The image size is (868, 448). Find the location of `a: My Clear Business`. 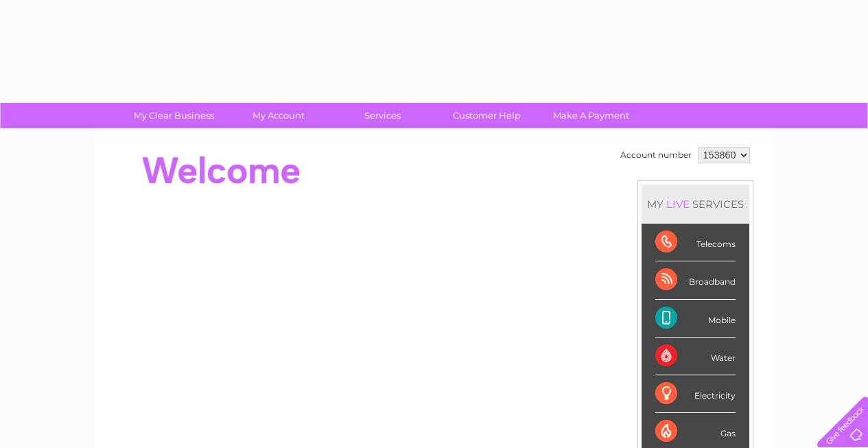

a: My Clear Business is located at coordinates (173, 115).